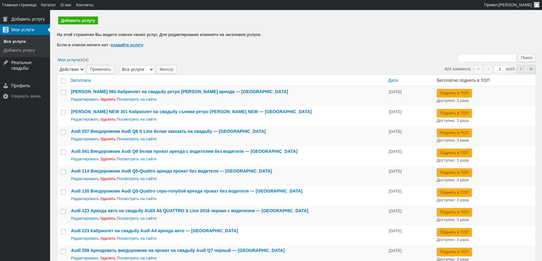 The width and height of the screenshot is (542, 261). I want to click on input: Применить, so click(100, 69).